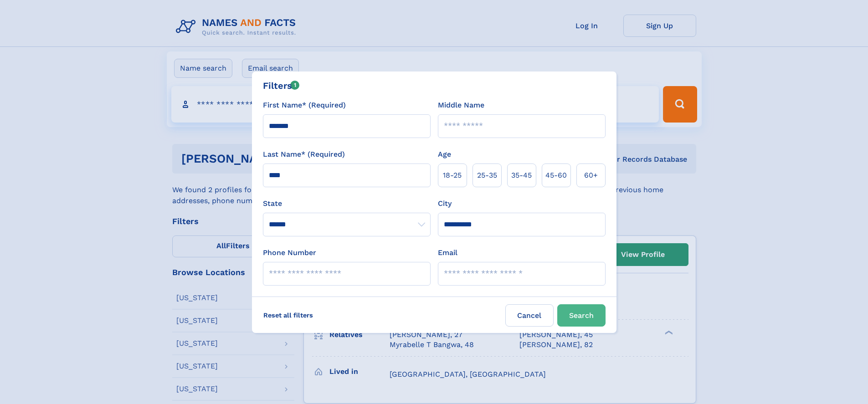  Describe the element at coordinates (444, 154) in the screenshot. I see `label: Age` at that location.